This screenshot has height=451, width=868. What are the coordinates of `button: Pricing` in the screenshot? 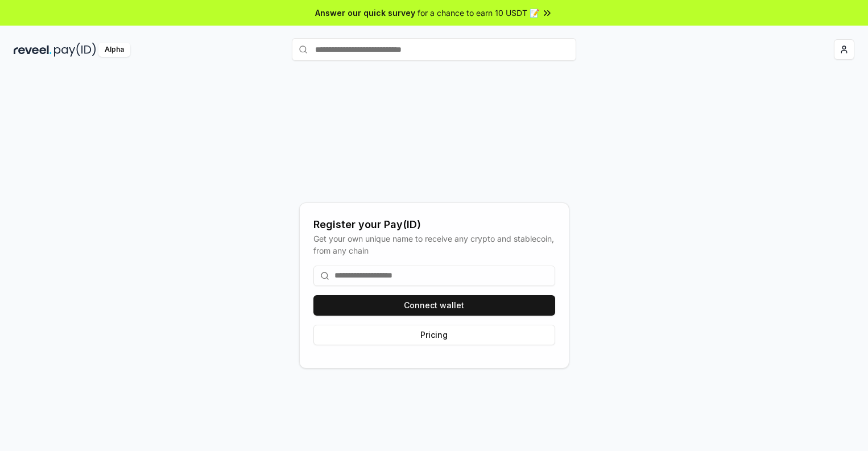 It's located at (434, 335).